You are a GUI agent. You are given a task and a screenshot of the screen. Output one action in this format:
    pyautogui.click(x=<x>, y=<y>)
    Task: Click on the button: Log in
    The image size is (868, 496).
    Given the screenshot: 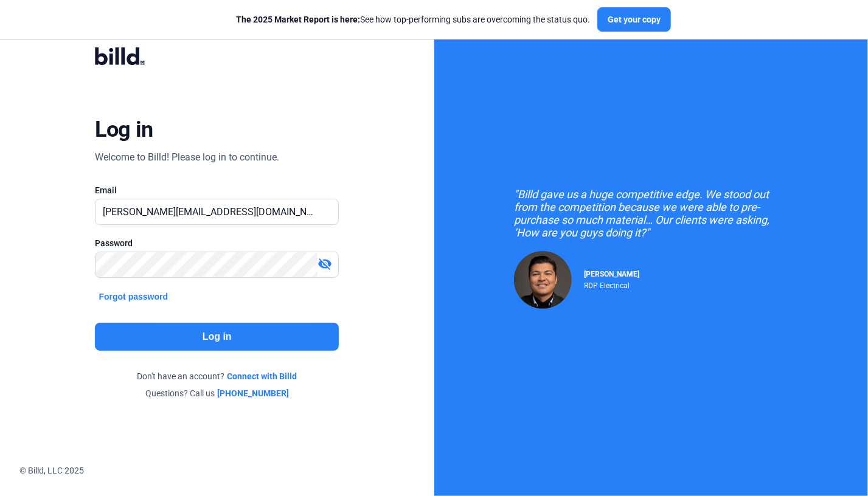 What is the action you would take?
    pyautogui.click(x=216, y=336)
    